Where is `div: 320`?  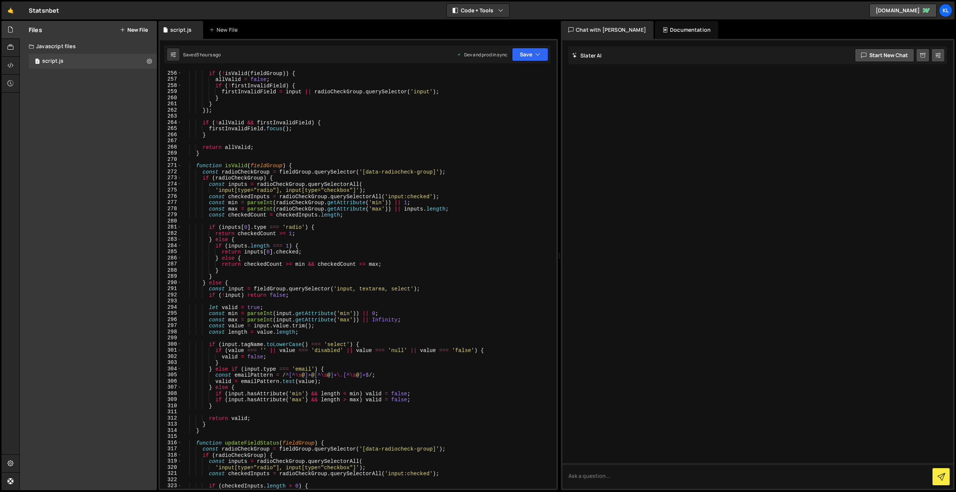 div: 320 is located at coordinates (171, 468).